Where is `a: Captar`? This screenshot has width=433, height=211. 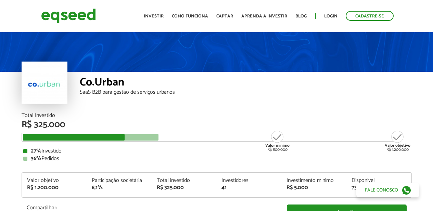
a: Captar is located at coordinates (224, 16).